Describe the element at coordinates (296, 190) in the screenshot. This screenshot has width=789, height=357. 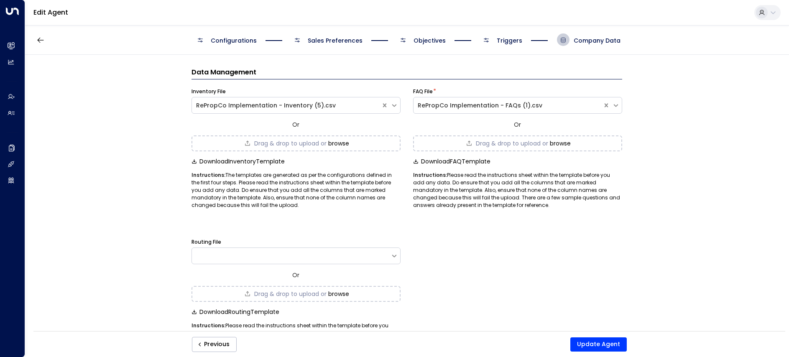
I see `p: The templates are generated as per the configurations defined in the first four steps. Please rea...` at that location.